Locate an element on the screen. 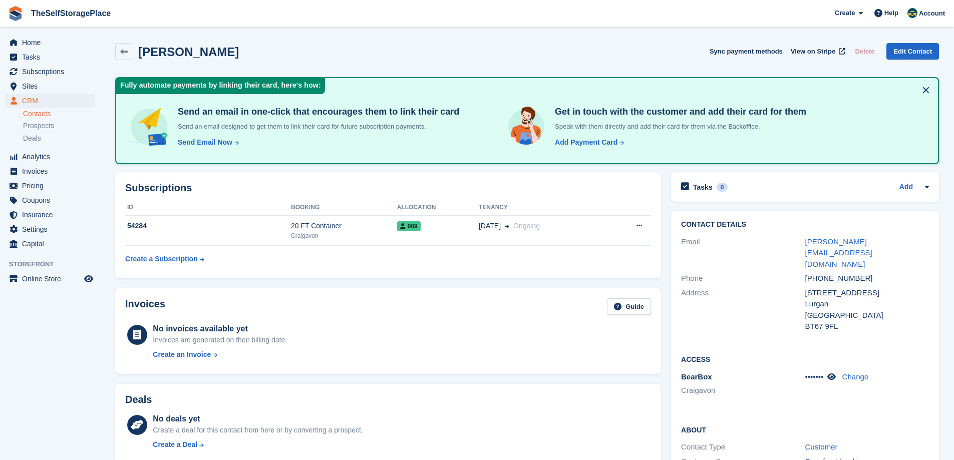 Image resolution: width=954 pixels, height=460 pixels. h4: Get in touch with the customer and add their card for them is located at coordinates (679, 112).